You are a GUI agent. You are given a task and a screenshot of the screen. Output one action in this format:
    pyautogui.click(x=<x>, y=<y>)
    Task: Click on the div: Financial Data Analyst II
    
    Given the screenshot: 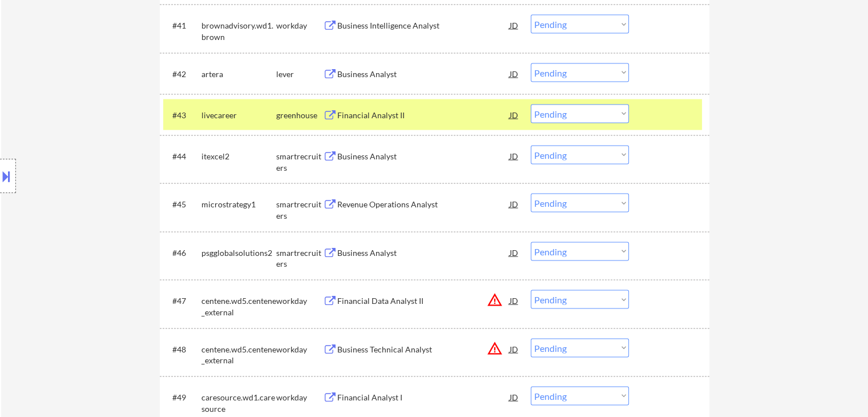 What is the action you would take?
    pyautogui.click(x=424, y=301)
    